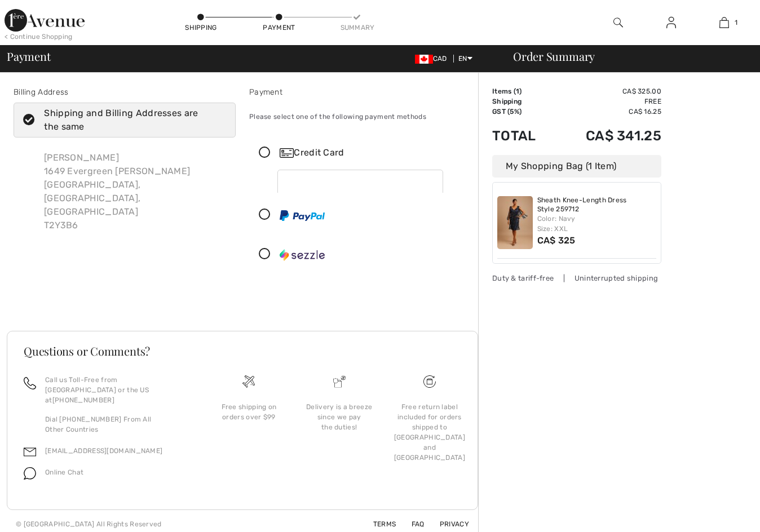 The image size is (760, 532). I want to click on div: My Shopping Bag (1 Item), so click(576, 167).